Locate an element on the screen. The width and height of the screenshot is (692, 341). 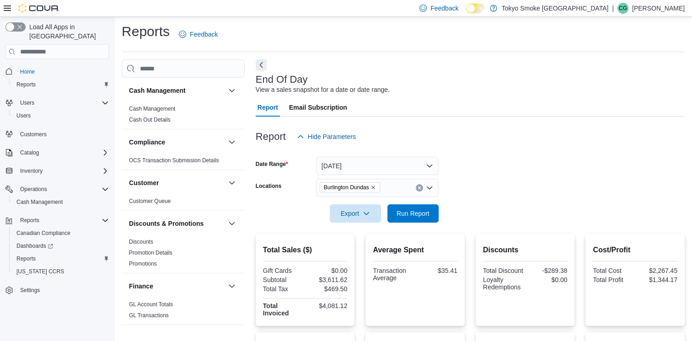
a: Promotion Details is located at coordinates (151, 253).